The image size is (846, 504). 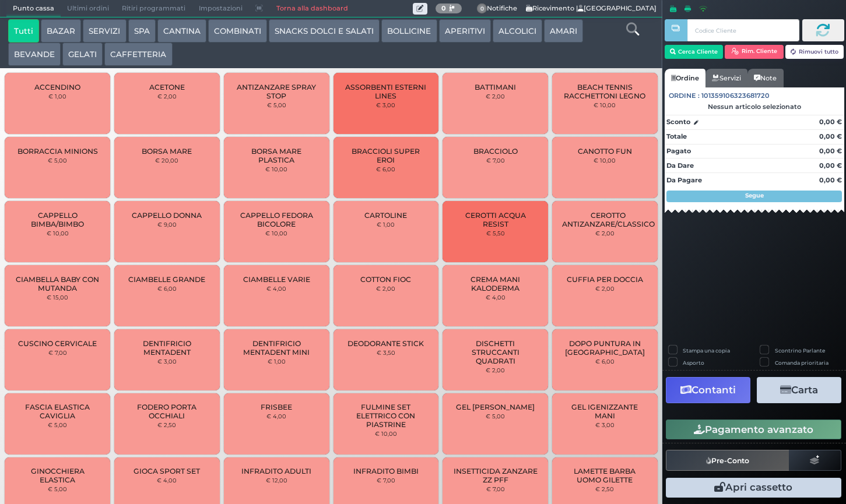 I want to click on span: CEROTTI ACQUA RESIST, so click(x=495, y=220).